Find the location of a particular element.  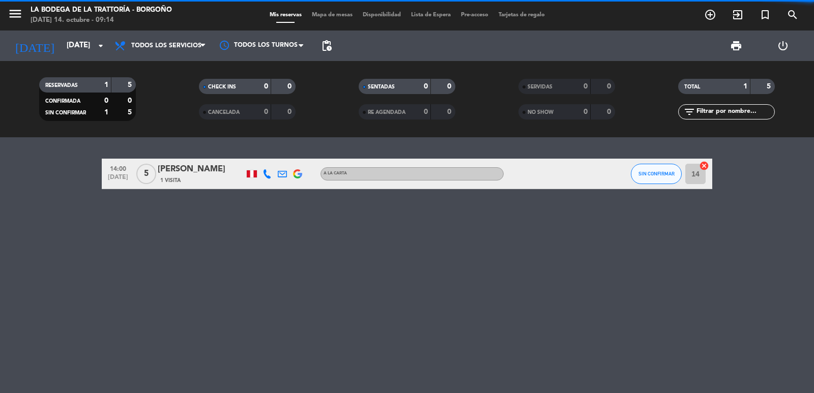

i: turned_in_not is located at coordinates (765, 15).